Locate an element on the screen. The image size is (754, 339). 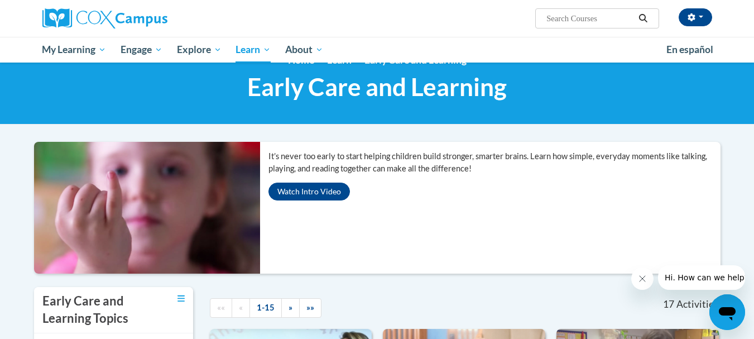
a: Cox Campus is located at coordinates (149, 18).